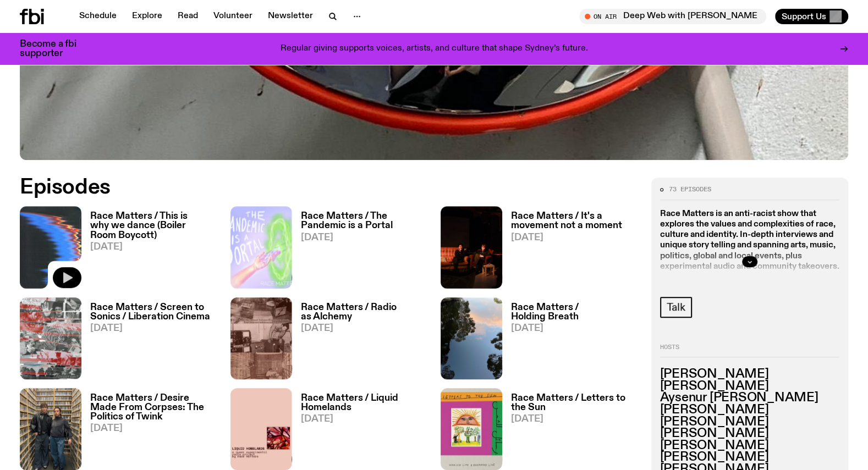 This screenshot has height=470, width=868. Describe the element at coordinates (294, 188) in the screenshot. I see `h2: Episodes` at that location.